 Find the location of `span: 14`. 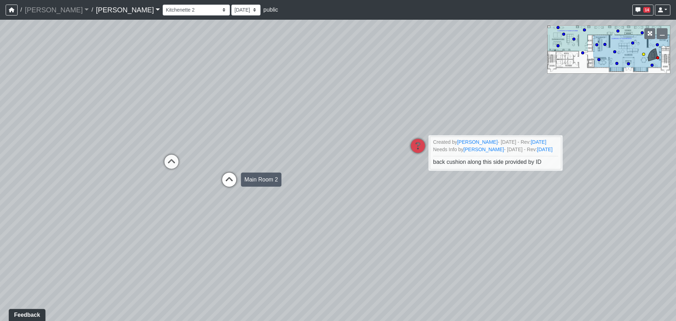

span: 14 is located at coordinates (647, 10).